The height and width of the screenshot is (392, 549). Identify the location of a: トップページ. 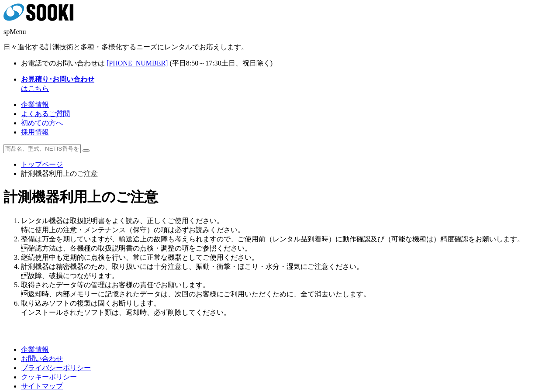
(42, 164).